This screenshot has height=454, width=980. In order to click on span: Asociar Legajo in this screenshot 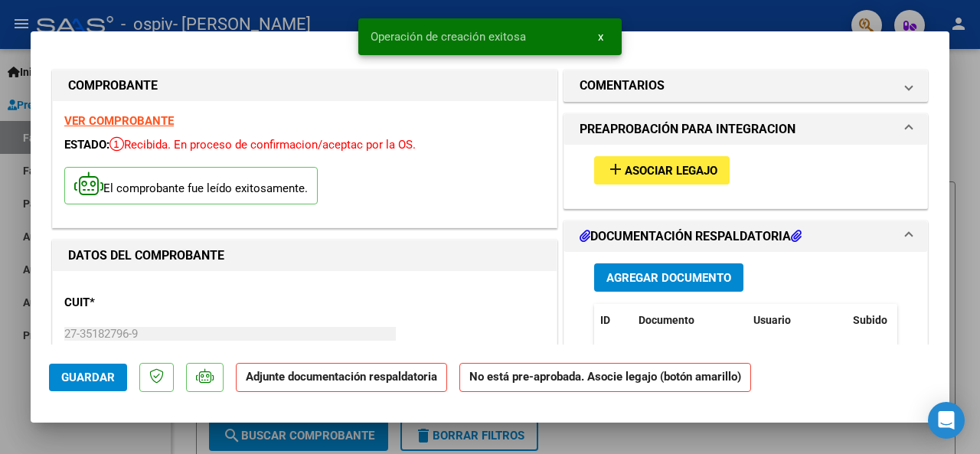, I will do `click(671, 170)`.